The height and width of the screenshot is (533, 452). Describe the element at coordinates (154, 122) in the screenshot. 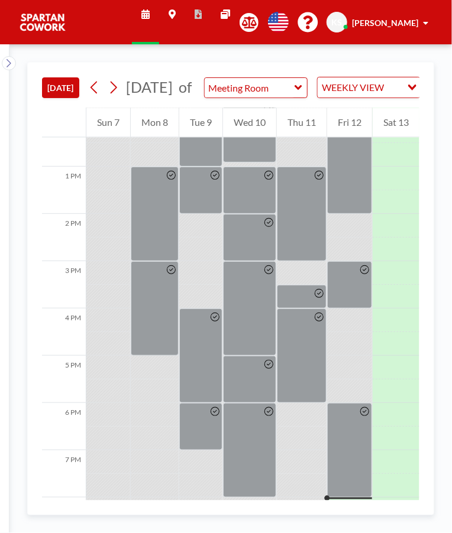

I see `div: Mon 8` at that location.